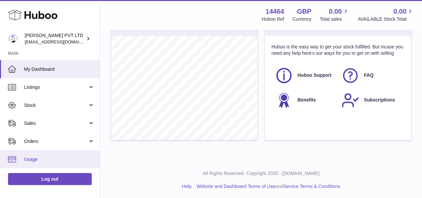 This screenshot has width=422, height=198. Describe the element at coordinates (371, 100) in the screenshot. I see `a: Subscriptions` at that location.